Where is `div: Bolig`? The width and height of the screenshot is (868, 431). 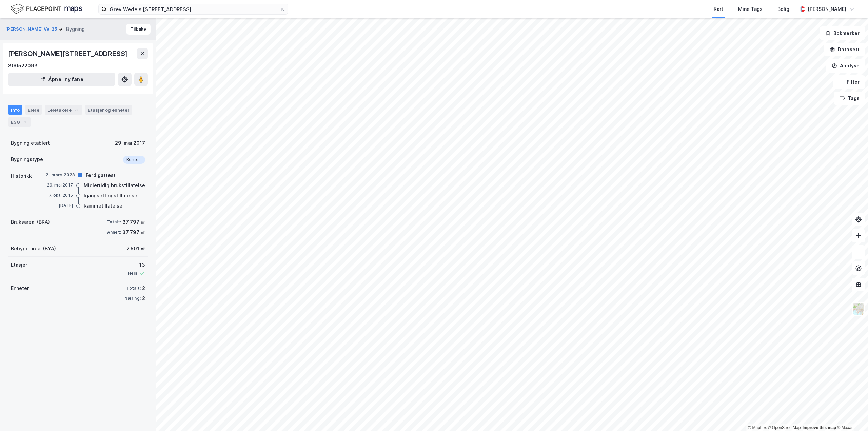 div: Bolig is located at coordinates (783, 9).